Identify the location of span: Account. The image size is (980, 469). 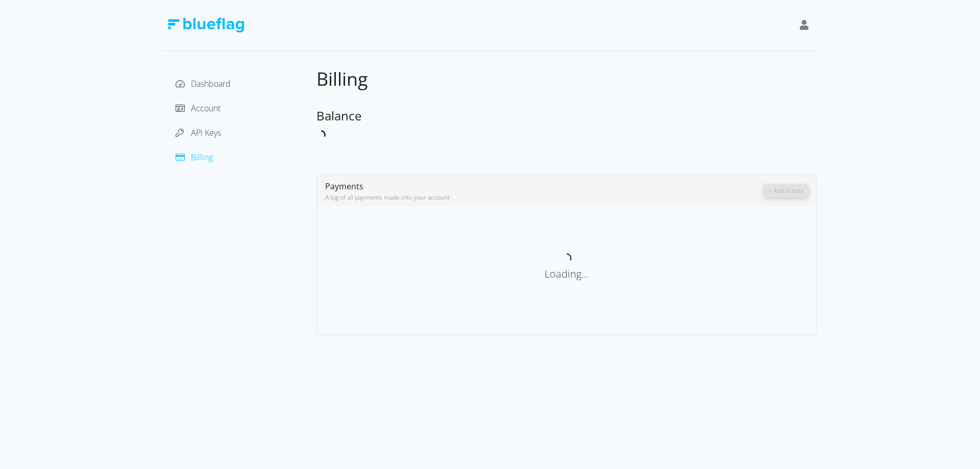
(206, 108).